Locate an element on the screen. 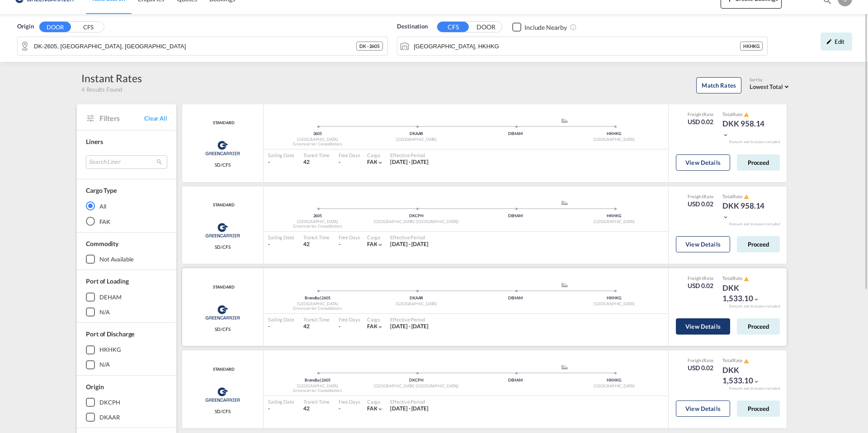 The height and width of the screenshot is (433, 868). span: Lowest Total is located at coordinates (766, 87).